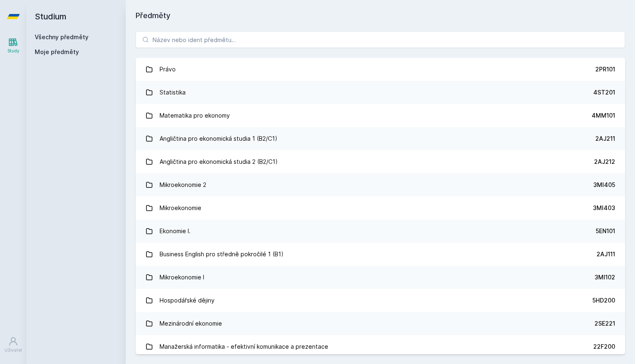 Image resolution: width=635 pixels, height=364 pixels. I want to click on a: Všechny předměty, so click(62, 37).